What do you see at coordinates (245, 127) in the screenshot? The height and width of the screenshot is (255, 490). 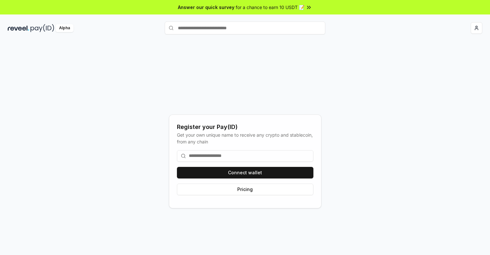 I see `div: Register your Pay(ID)` at bounding box center [245, 127].